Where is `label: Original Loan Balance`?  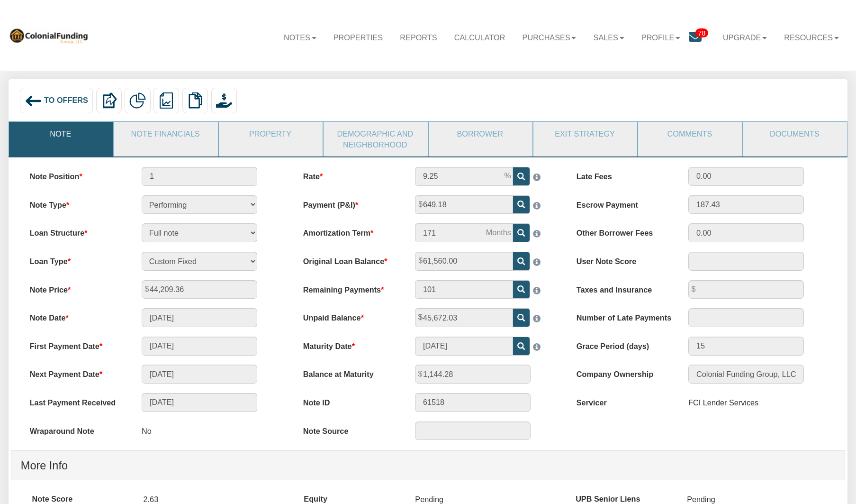
label: Original Loan Balance is located at coordinates (349, 259).